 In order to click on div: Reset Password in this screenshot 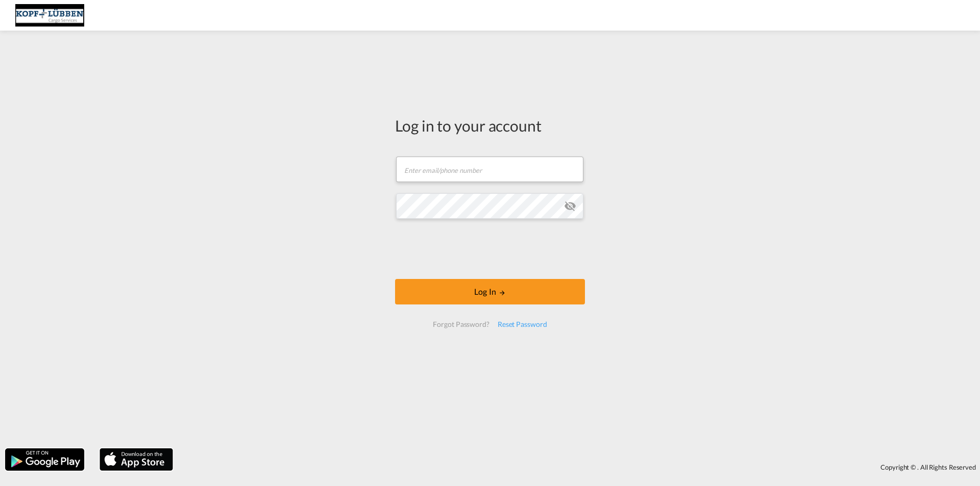, I will do `click(522, 325)`.